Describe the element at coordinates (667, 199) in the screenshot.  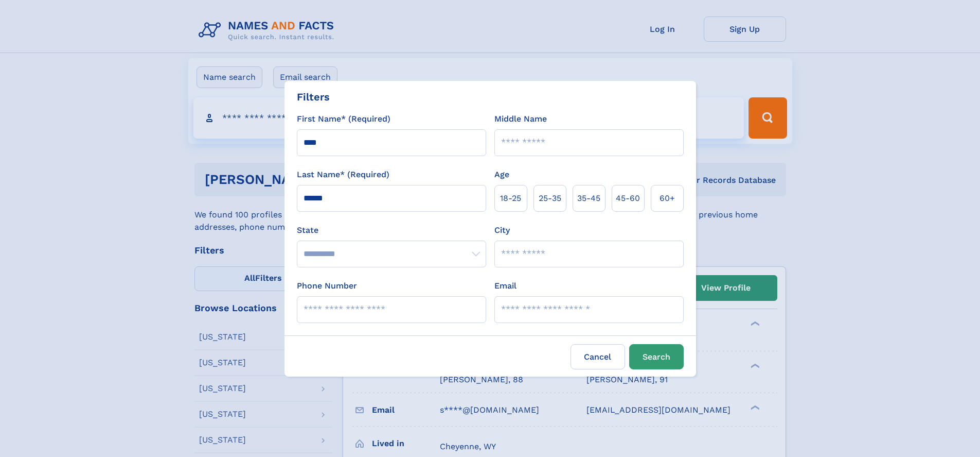
I see `span: 60+` at that location.